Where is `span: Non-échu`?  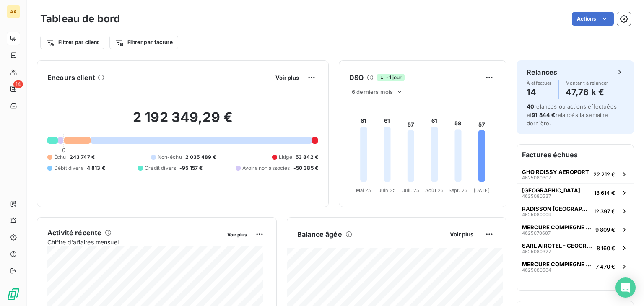 span: Non-échu is located at coordinates (170, 157).